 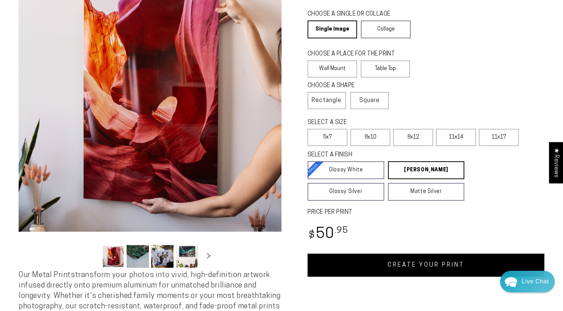 I want to click on a: Glossy Silver, so click(x=346, y=192).